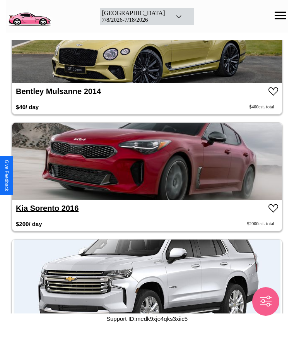 The width and height of the screenshot is (294, 351). What do you see at coordinates (58, 91) in the screenshot?
I see `a: Bentley Mulsanne 2014` at bounding box center [58, 91].